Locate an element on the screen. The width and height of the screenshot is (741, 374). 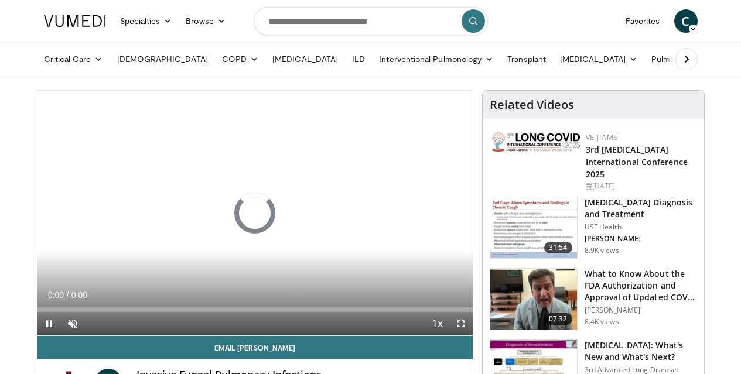
img: a2792a71-925c-4fc2-b8ef-8d1b21aec2f7.png.150x105_q85_autocrop_double_scale_upscale_version-0.2.jpg is located at coordinates (536, 142).